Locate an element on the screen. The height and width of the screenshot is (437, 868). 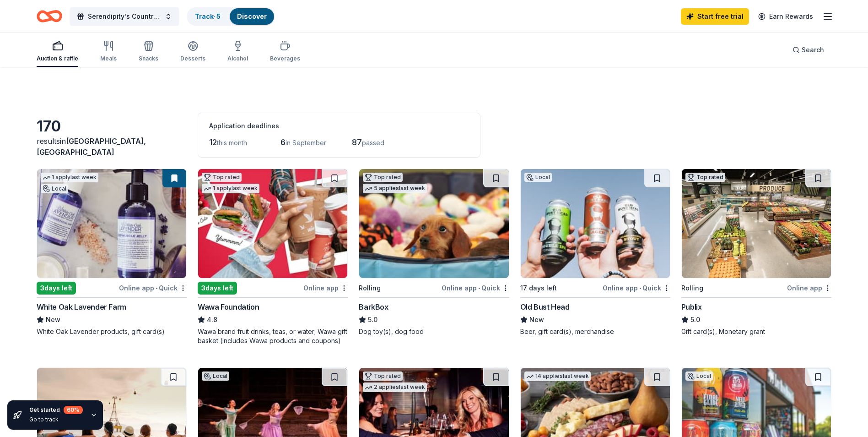
div: Old Bust Head is located at coordinates (545, 307).